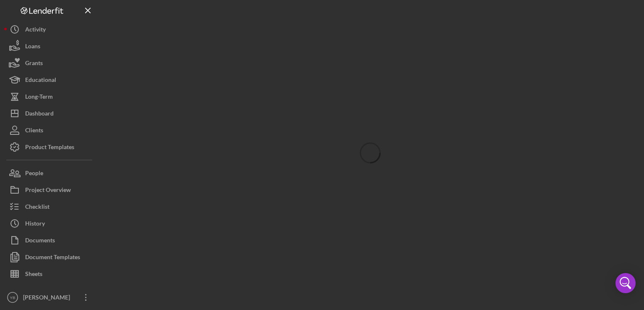 The image size is (644, 310). Describe the element at coordinates (47, 191) in the screenshot. I see `div: Project Overview` at that location.